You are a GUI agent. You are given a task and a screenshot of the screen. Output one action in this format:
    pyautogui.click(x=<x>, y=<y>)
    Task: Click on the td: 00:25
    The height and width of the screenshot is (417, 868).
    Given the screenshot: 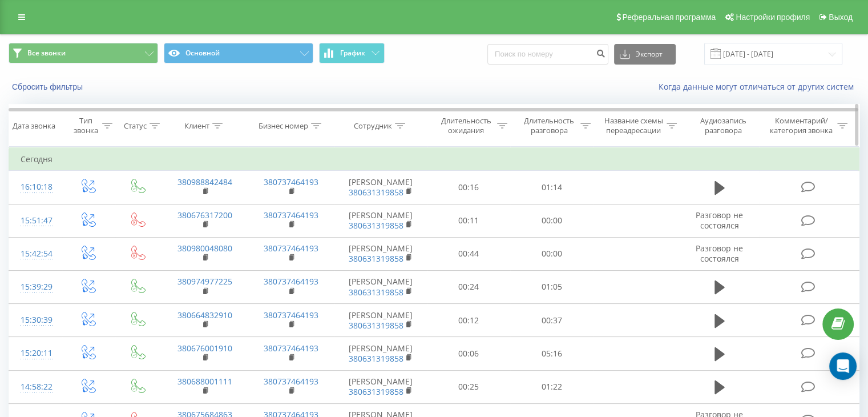 What is the action you would take?
    pyautogui.click(x=469, y=387)
    